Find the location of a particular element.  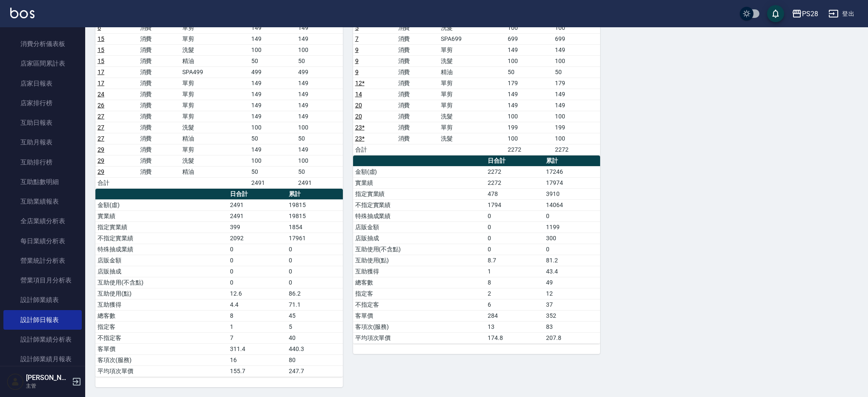

td: 399 is located at coordinates (257, 227).